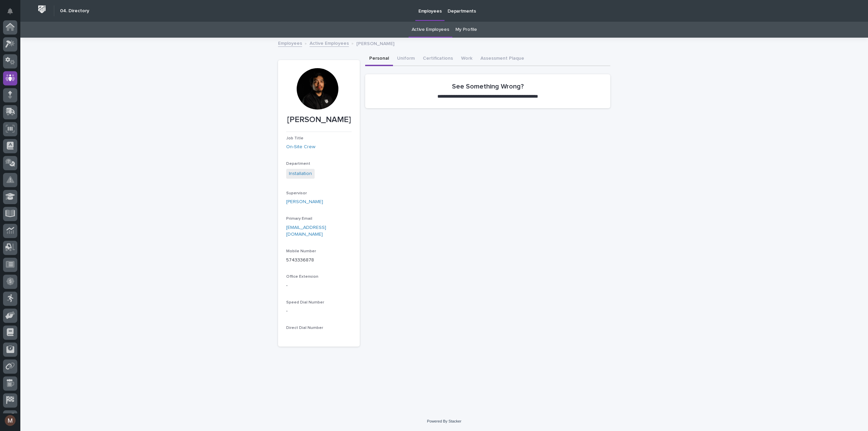 The image size is (868, 431). Describe the element at coordinates (467, 30) in the screenshot. I see `a: My Profile` at that location.